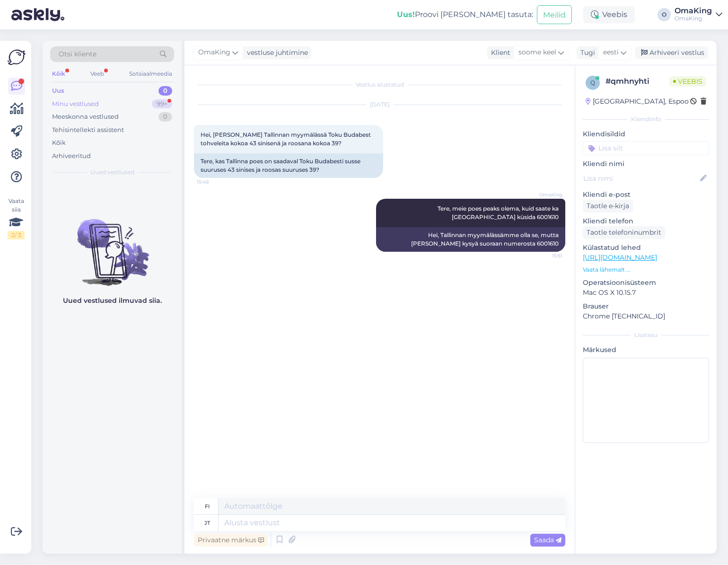 The image size is (728, 565). I want to click on font: Vaata lähemalt ..., so click(607, 269).